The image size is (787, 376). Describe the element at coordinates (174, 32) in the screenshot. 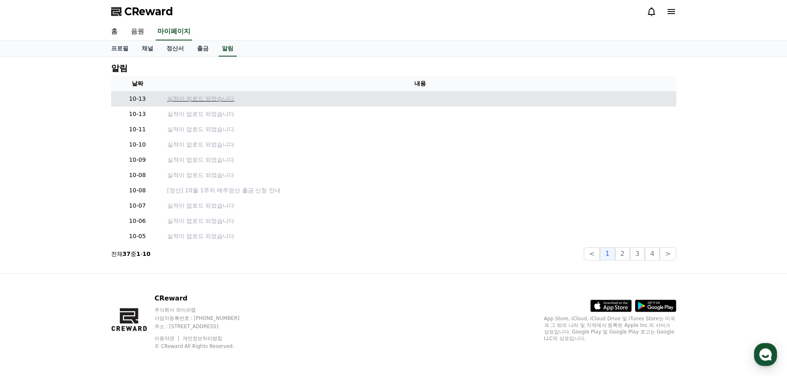

I see `a: 마이페이지` at that location.